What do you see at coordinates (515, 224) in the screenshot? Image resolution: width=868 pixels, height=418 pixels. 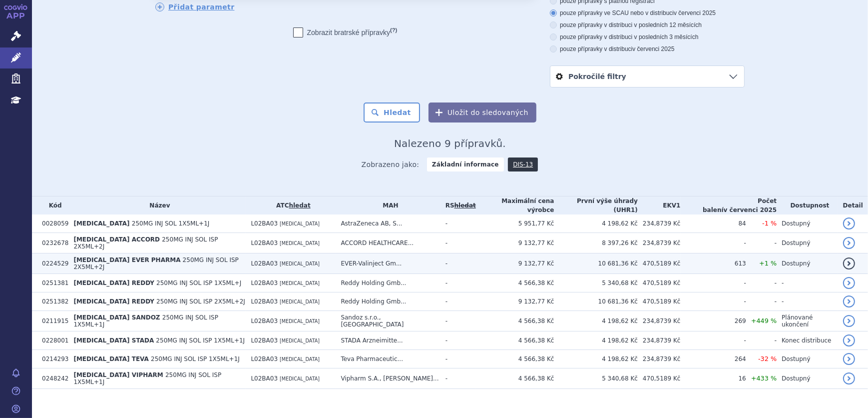 I see `td: 5 951,77 Kč` at bounding box center [515, 224].